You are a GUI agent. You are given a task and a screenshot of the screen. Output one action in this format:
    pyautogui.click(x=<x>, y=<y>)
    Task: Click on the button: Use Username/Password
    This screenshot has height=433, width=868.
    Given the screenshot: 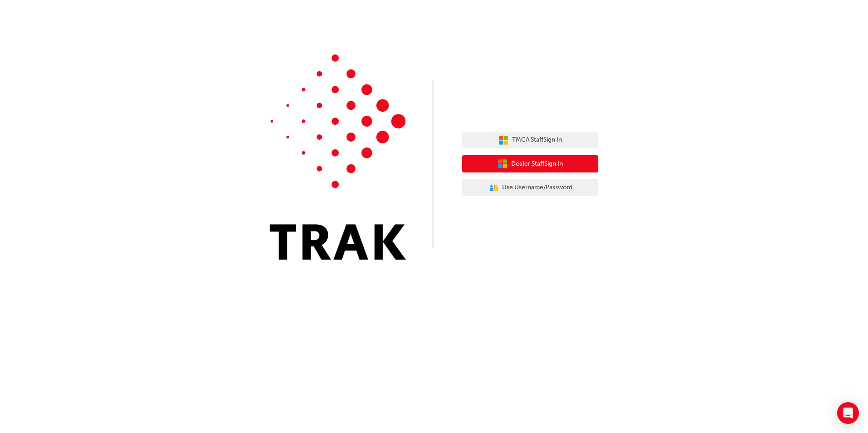 What is the action you would take?
    pyautogui.click(x=530, y=188)
    